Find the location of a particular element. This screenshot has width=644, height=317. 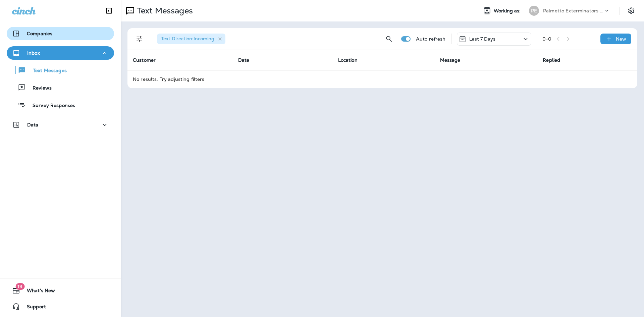

p: Survey Responses is located at coordinates (50, 106).